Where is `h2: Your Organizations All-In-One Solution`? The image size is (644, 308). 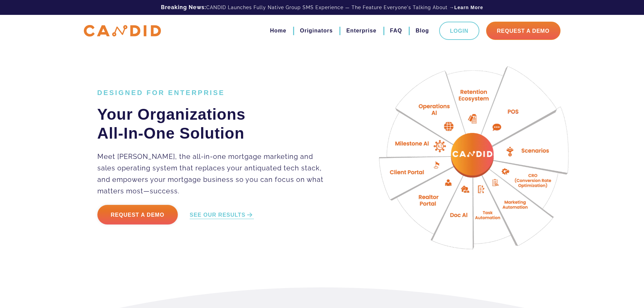
h2: Your Organizations All-In-One Solution is located at coordinates (215, 124).